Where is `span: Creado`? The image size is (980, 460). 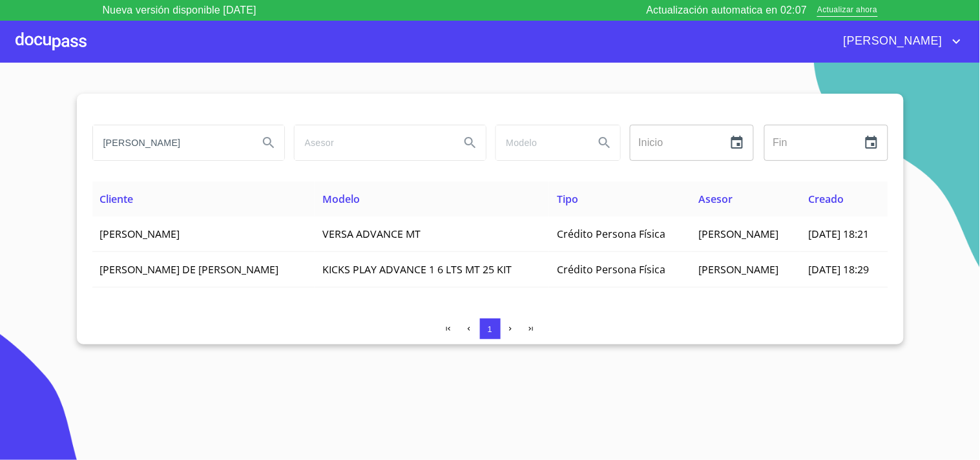
span: Creado is located at coordinates (825, 199).